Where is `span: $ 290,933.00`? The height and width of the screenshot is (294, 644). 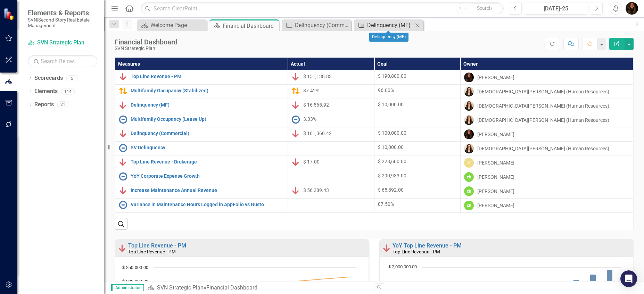 span: $ 290,933.00 is located at coordinates (392, 176).